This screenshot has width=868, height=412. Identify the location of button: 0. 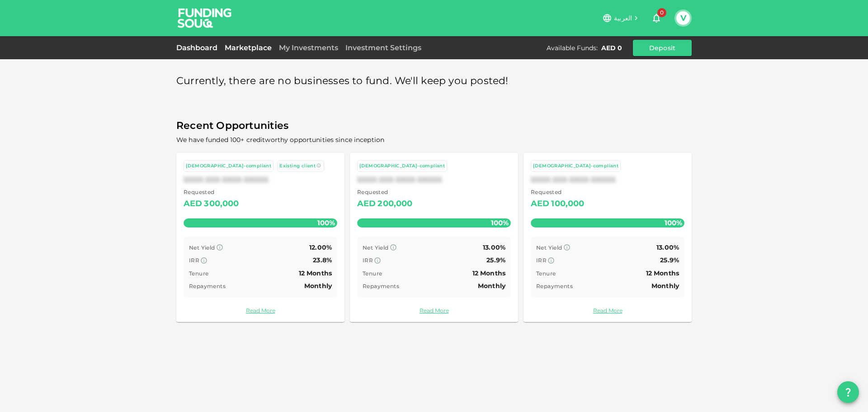
(656, 18).